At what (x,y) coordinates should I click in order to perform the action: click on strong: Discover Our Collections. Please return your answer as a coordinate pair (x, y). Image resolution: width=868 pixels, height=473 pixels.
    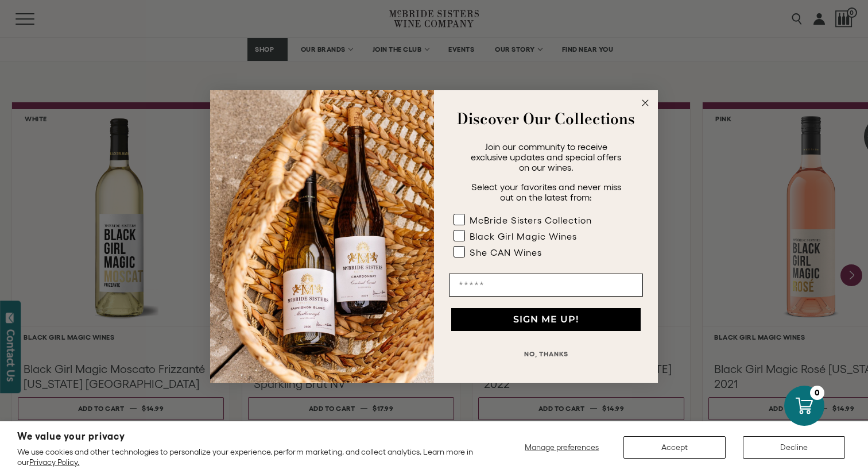
    Looking at the image, I should click on (547, 118).